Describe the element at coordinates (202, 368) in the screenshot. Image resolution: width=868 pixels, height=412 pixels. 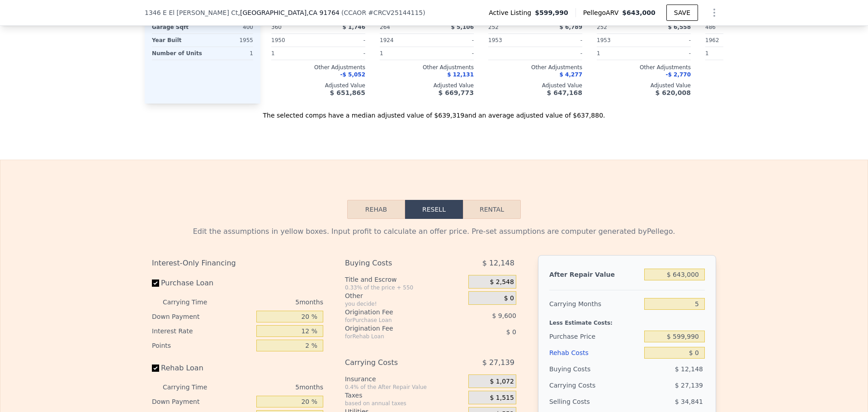
I see `label: Rehab Loan` at that location.